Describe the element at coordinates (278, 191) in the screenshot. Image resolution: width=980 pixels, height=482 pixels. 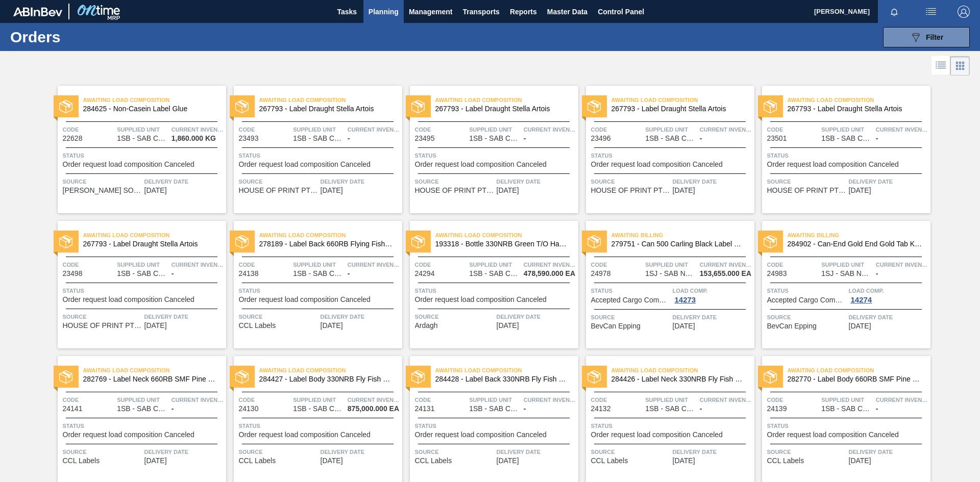
I see `span: HOUSE OF PRINT PTY LTD` at that location.